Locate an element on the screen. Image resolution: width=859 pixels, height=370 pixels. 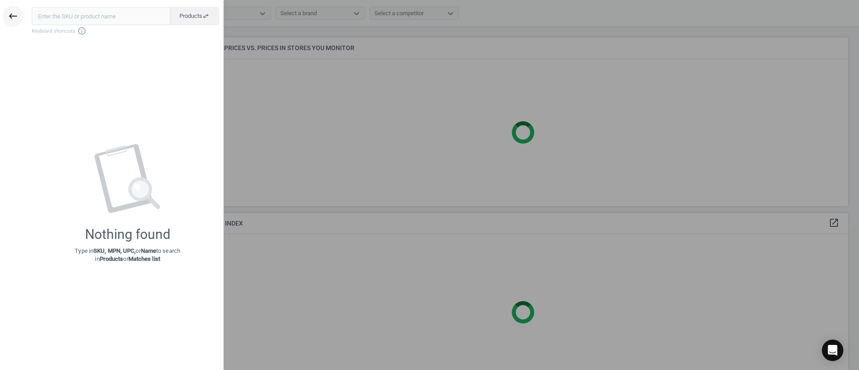
strong: SKU, MPN, UPC, is located at coordinates (115, 250).